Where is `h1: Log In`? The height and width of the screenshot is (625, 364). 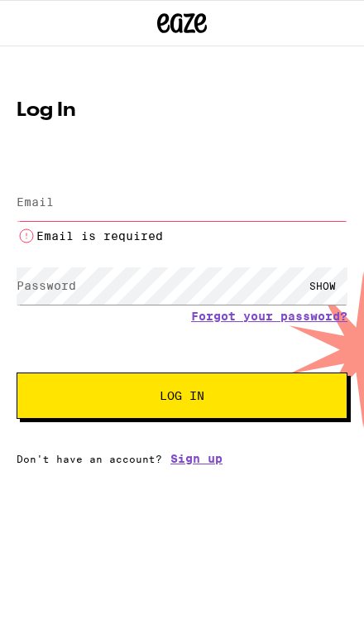
h1: Log In is located at coordinates (182, 111).